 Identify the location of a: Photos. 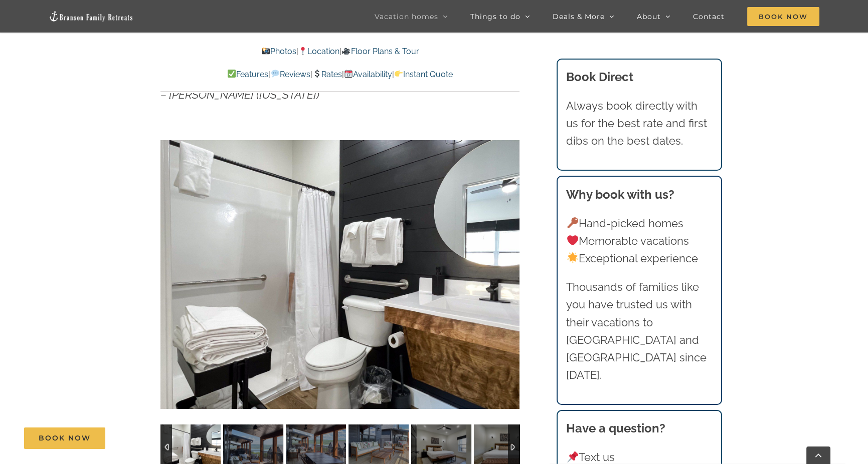
(278, 51).